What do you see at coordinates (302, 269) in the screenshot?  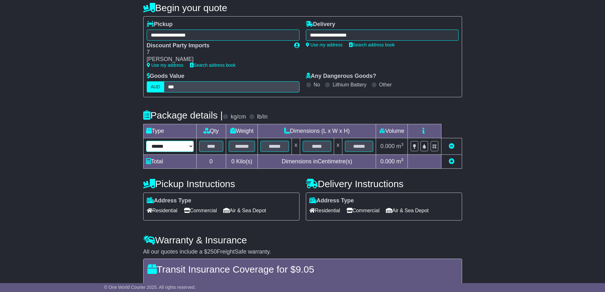 I see `h4: Transit Insurance Coverage for $` at bounding box center [302, 269].